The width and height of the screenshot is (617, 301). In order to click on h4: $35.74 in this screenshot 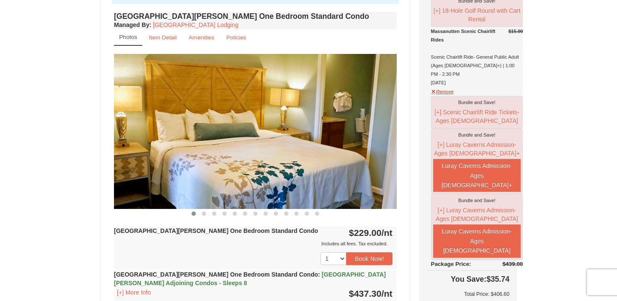, I will do `click(468, 280)`.